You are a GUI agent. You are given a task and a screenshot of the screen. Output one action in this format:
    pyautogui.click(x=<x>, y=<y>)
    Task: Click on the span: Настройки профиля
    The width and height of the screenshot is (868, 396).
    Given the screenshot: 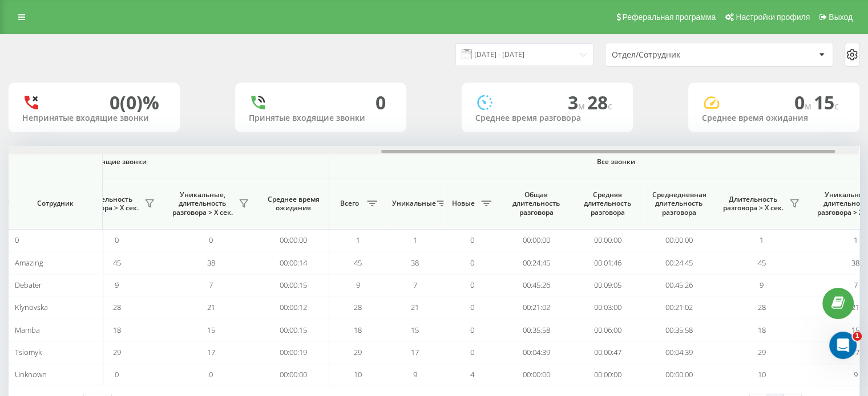 What is the action you would take?
    pyautogui.click(x=773, y=17)
    